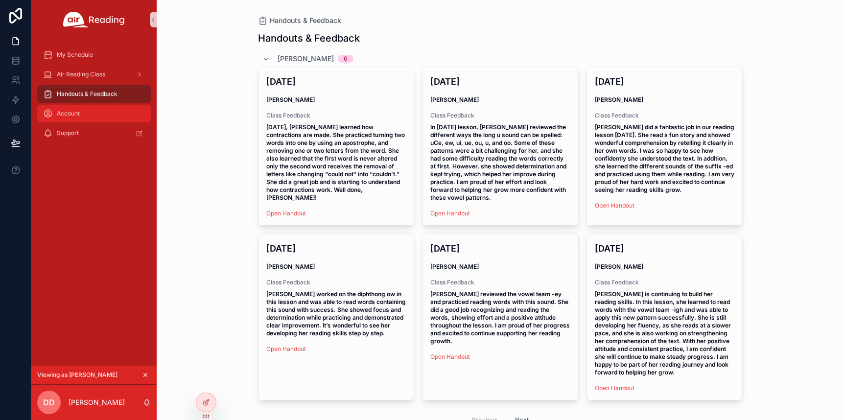 The width and height of the screenshot is (844, 420). I want to click on a: Support, so click(94, 133).